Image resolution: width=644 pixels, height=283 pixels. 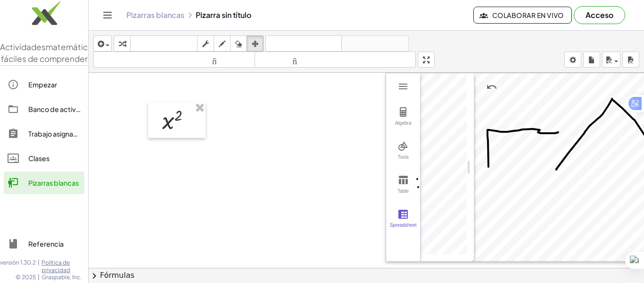 I want to click on font: Empezar, so click(x=43, y=85).